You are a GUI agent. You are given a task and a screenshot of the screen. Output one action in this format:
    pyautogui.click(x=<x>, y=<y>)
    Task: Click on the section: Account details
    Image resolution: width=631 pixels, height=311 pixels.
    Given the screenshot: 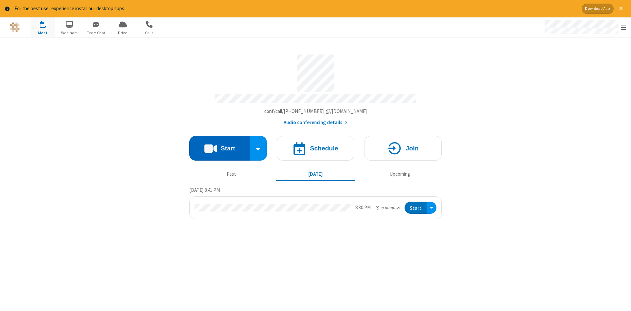 What is the action you would take?
    pyautogui.click(x=315, y=88)
    